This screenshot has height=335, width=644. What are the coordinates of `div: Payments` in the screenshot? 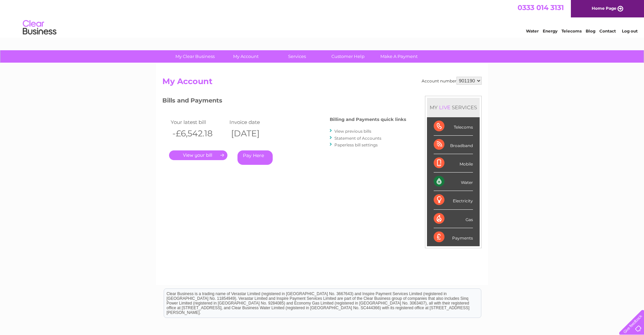 It's located at (453, 238).